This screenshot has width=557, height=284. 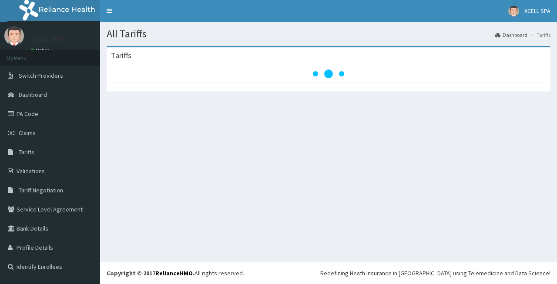 What do you see at coordinates (121, 56) in the screenshot?
I see `h3: Tariffs` at bounding box center [121, 56].